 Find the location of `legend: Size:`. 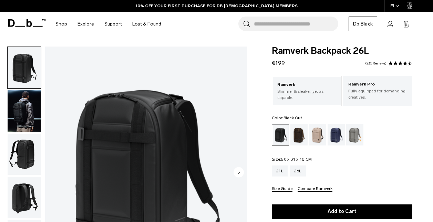

legend: Size: is located at coordinates (292, 159).